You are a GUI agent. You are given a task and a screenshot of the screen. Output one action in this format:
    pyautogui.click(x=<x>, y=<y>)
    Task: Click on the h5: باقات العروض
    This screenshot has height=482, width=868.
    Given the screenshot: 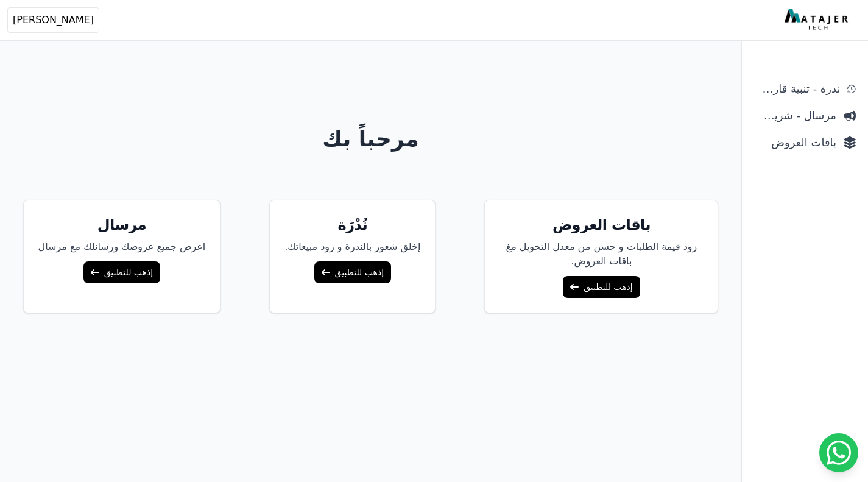 What is the action you would take?
    pyautogui.click(x=602, y=224)
    